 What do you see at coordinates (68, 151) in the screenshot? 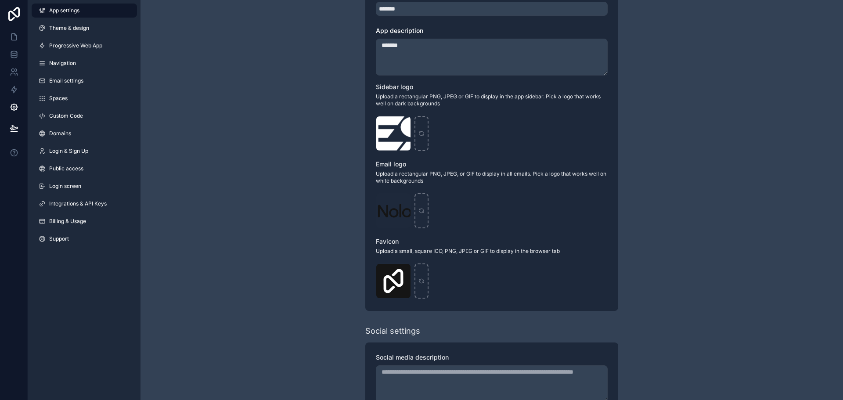
I see `span: Login & Sign Up` at bounding box center [68, 151].